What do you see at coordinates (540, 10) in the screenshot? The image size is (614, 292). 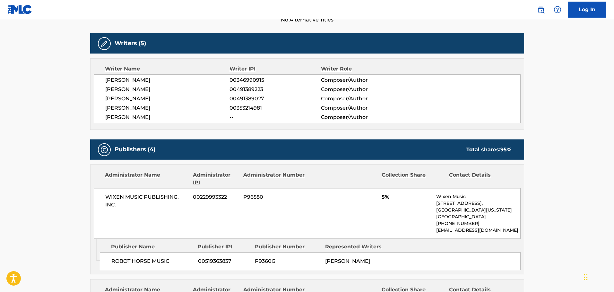 I see `img: search` at bounding box center [540, 10].